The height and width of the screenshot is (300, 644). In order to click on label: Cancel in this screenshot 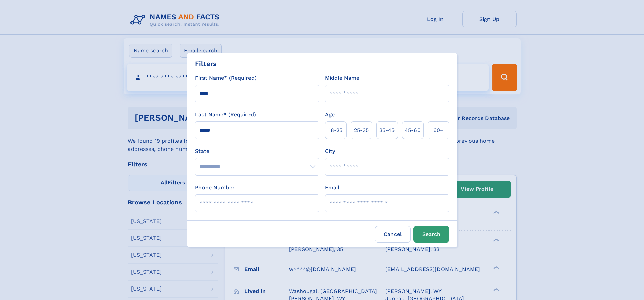, I will do `click(393, 234)`.